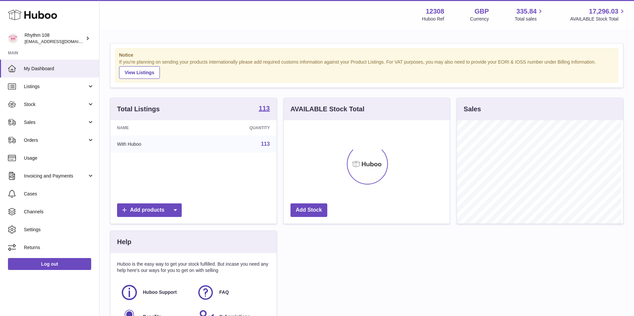 The image size is (634, 316). Describe the element at coordinates (526, 11) in the screenshot. I see `span: 335.84` at that location.